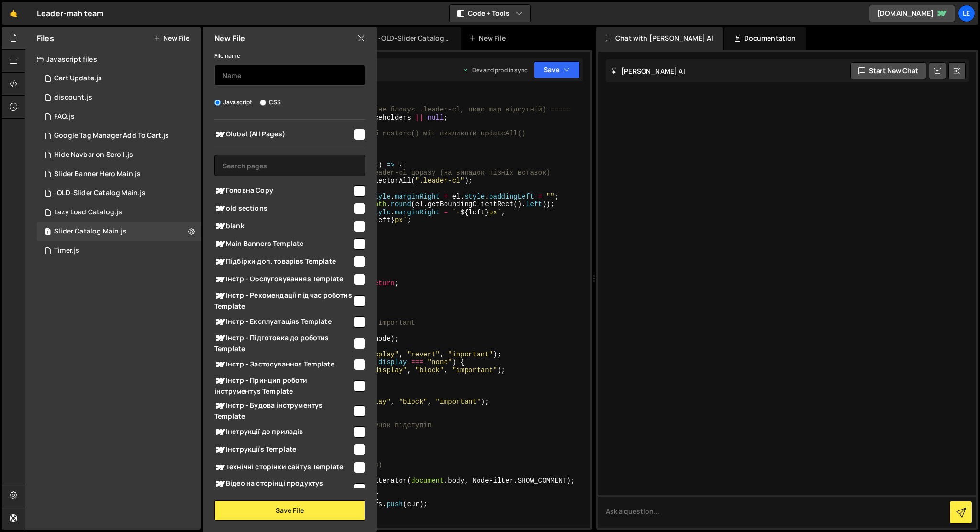  I want to click on div: Hide Navbar on Scroll.js, so click(93, 155).